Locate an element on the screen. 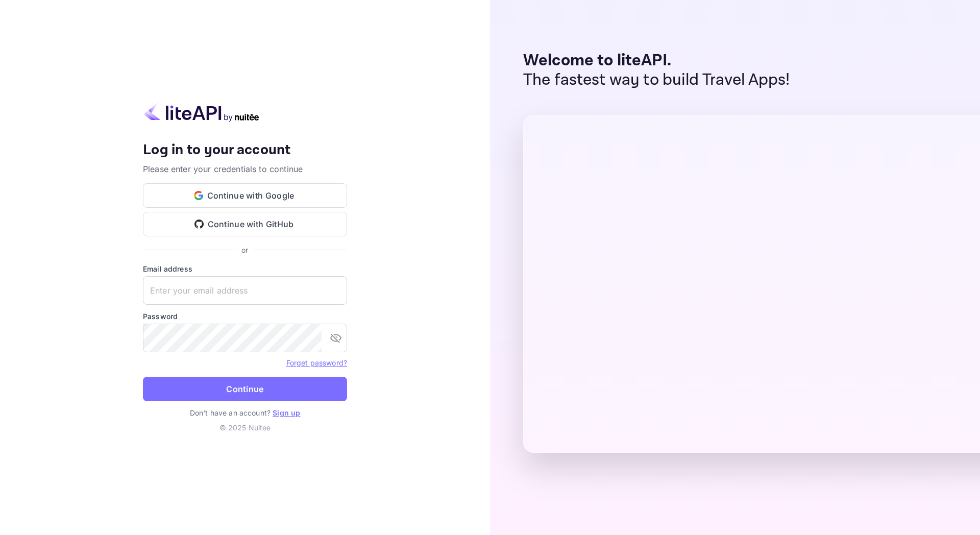 The width and height of the screenshot is (980, 535). button: Continue is located at coordinates (245, 388).